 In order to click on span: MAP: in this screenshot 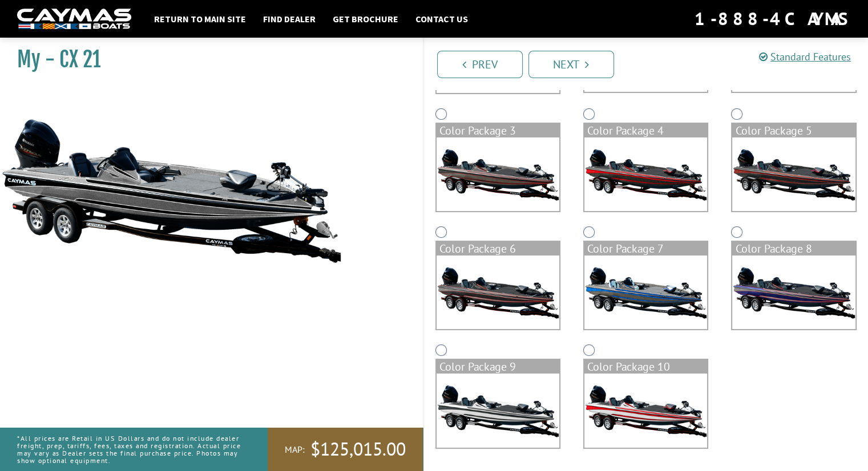, I will do `click(294, 449)`.